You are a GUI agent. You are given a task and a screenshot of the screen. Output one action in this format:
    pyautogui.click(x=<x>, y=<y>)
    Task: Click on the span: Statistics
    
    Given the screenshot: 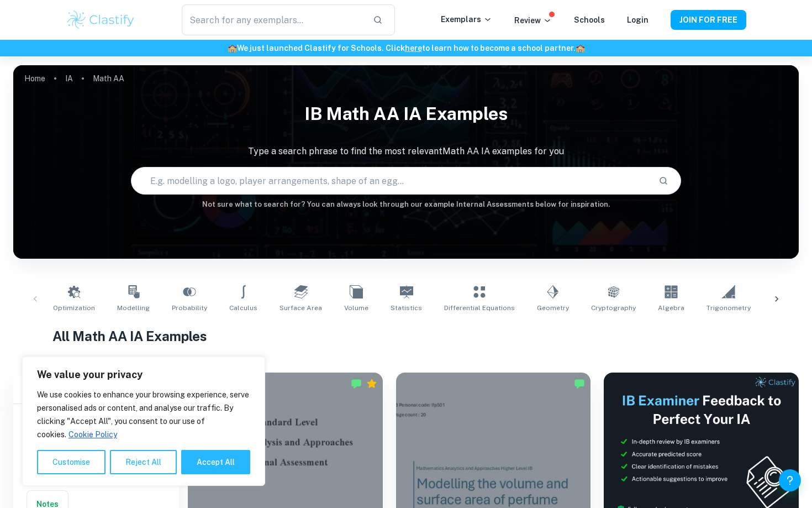 What is the action you would take?
    pyautogui.click(x=406, y=308)
    